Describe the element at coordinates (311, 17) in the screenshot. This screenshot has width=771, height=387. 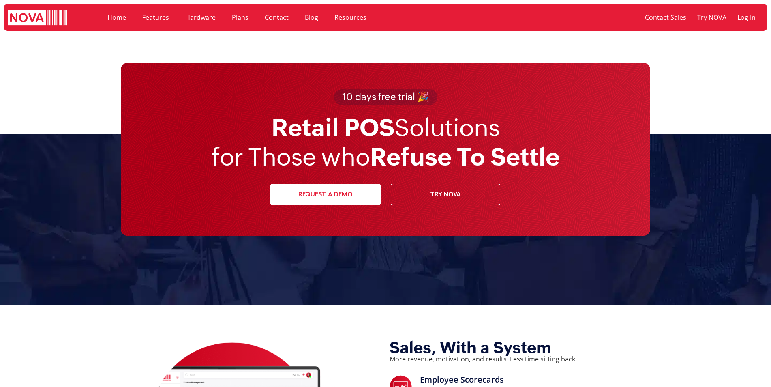
I see `a: Blog` at that location.